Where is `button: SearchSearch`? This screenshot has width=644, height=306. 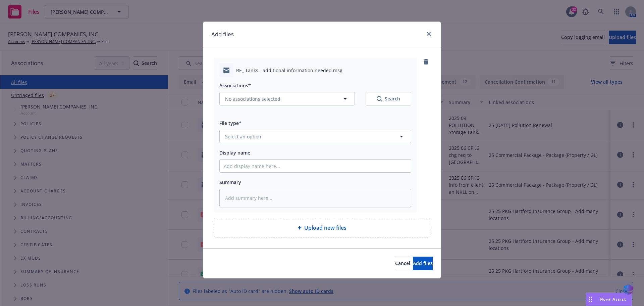
button: SearchSearch is located at coordinates (389, 98).